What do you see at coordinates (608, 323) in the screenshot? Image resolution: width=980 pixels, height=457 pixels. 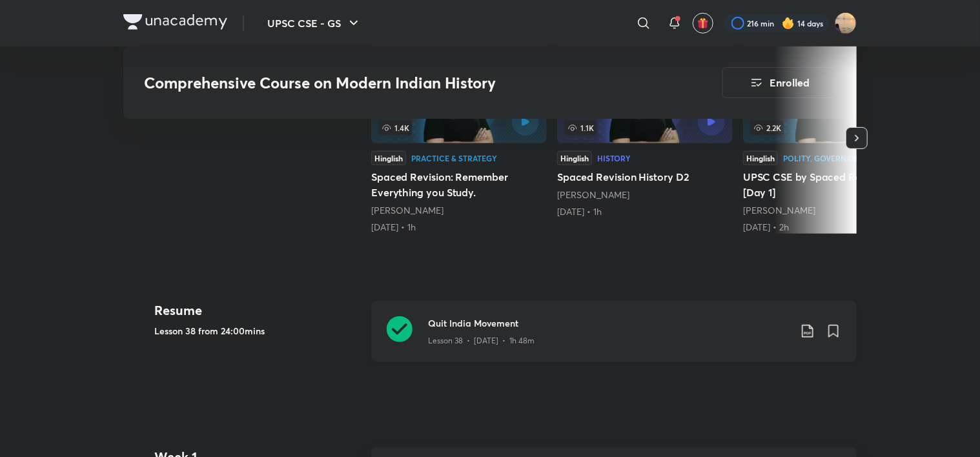 I see `h3: Quit India Movement` at bounding box center [608, 323].